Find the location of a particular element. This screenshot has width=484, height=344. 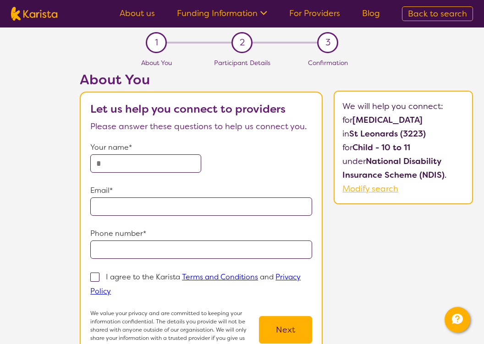

button: Channel Menu is located at coordinates (457, 320).